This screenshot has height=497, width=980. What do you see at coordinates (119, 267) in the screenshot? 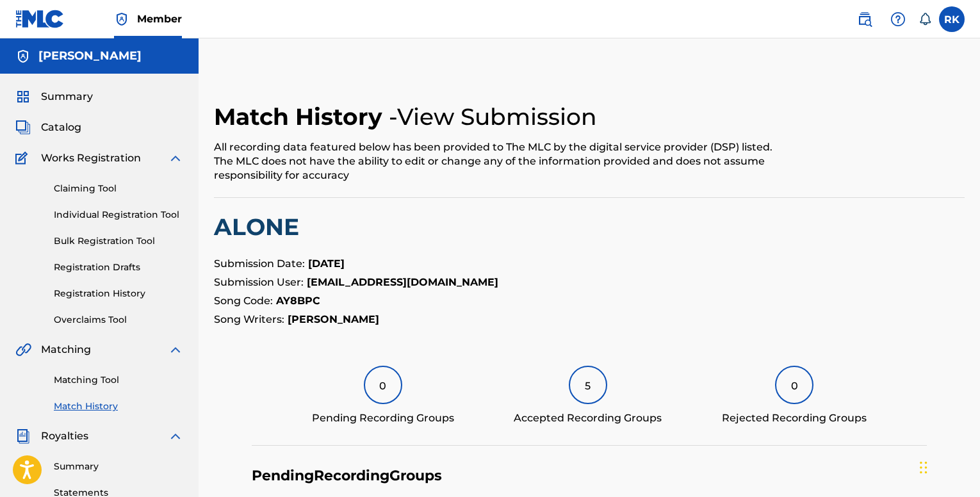
I see `a: Registration Drafts` at bounding box center [119, 267].